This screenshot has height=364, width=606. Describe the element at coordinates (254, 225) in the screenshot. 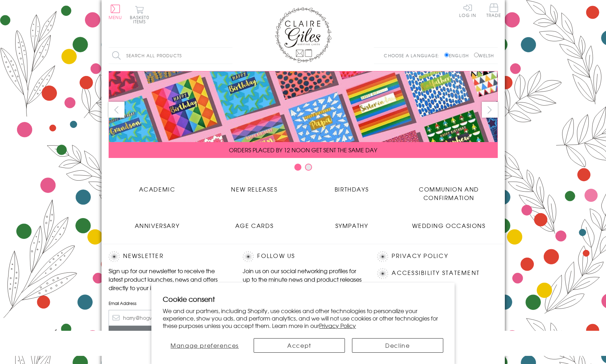

I see `span: Age Cards` at that location.